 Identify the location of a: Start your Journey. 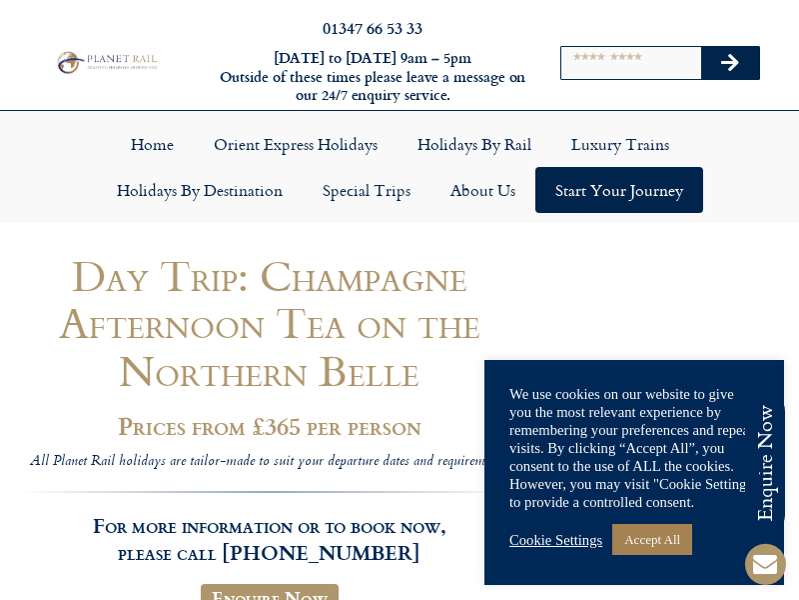
(620, 190).